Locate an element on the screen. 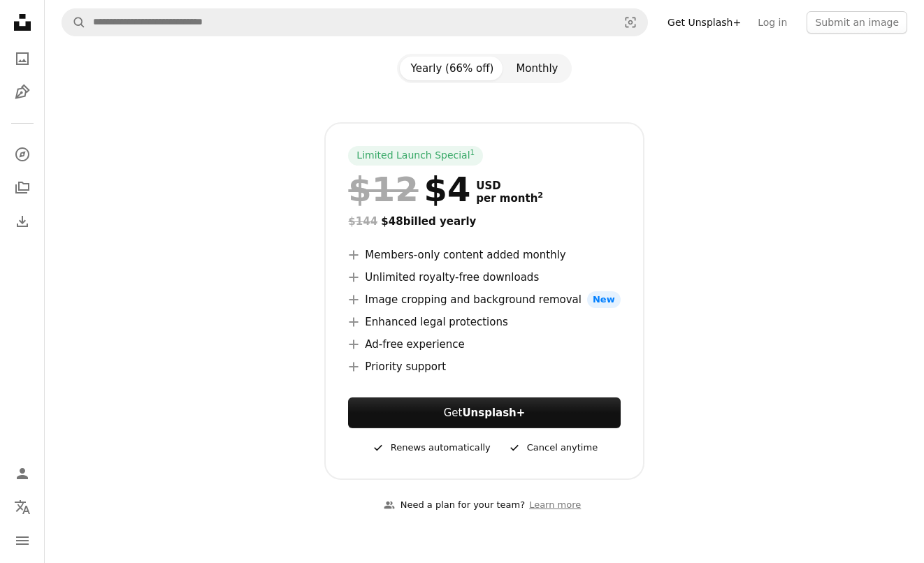  a: Illustrations is located at coordinates (23, 92).